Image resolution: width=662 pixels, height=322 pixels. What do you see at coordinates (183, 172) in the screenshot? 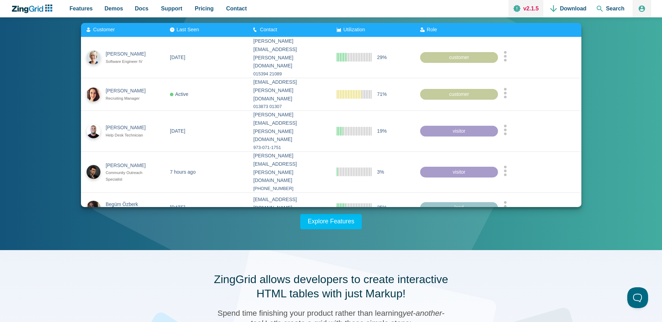
I see `div: 7 hours ago` at bounding box center [183, 172].